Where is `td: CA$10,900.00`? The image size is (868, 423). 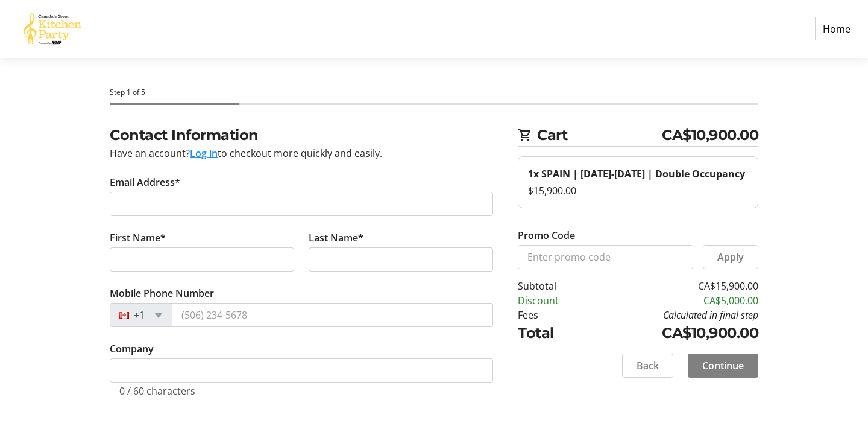
td: CA$10,900.00 is located at coordinates (674, 333).